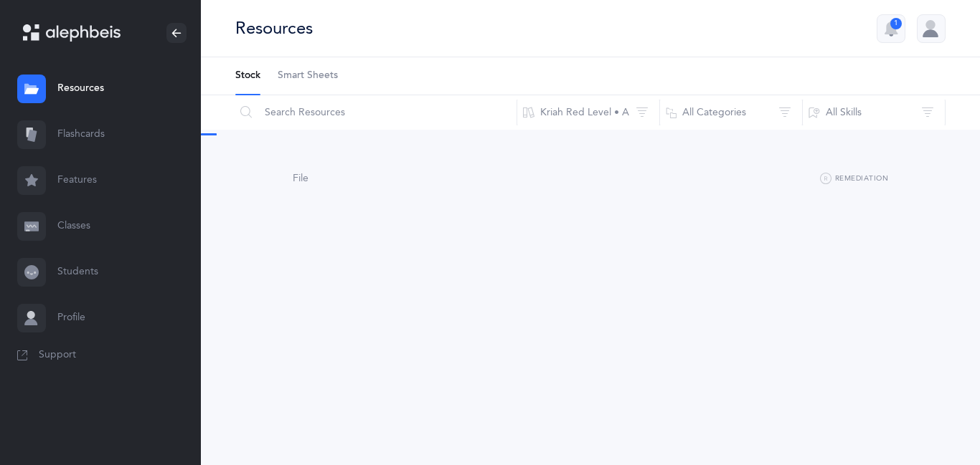  I want to click on button: All Categories, so click(731, 113).